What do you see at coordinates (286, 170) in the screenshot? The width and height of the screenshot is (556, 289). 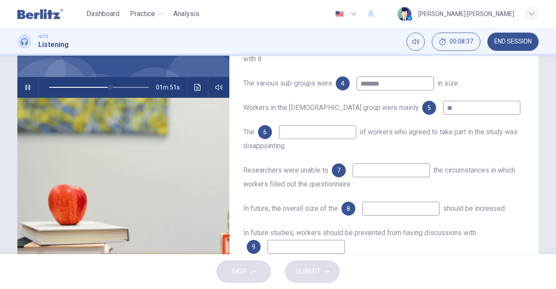 I see `span: Researchers were unable to` at bounding box center [286, 170].